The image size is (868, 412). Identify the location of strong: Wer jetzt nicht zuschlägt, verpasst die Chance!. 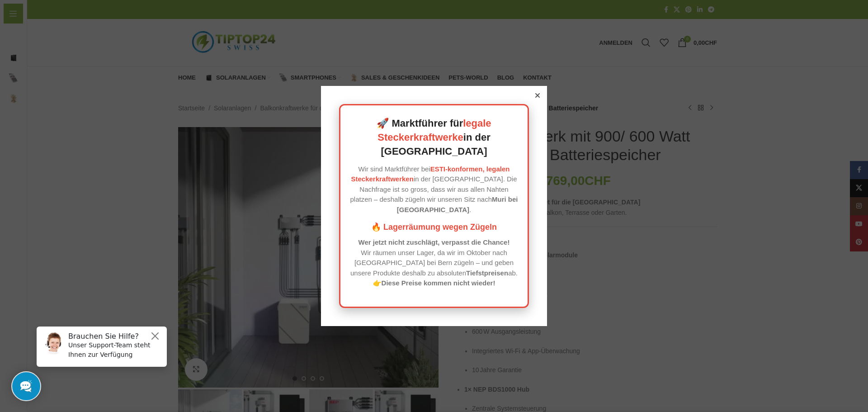
(434, 242).